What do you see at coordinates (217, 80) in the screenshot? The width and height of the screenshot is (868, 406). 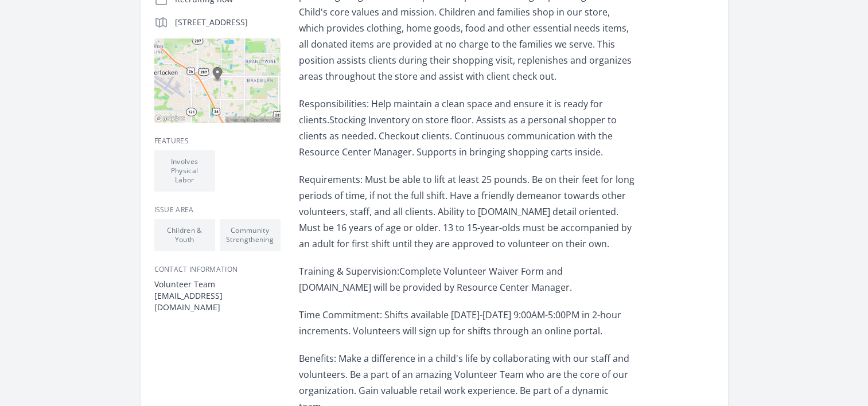 I see `img: Map` at bounding box center [217, 80].